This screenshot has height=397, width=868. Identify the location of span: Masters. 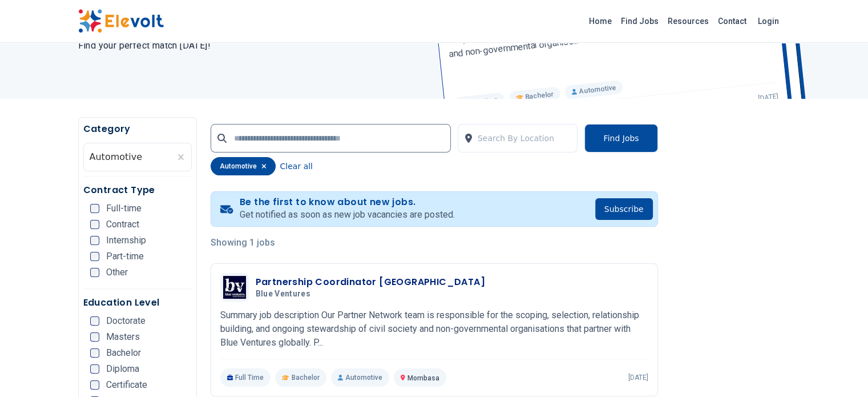
(123, 337).